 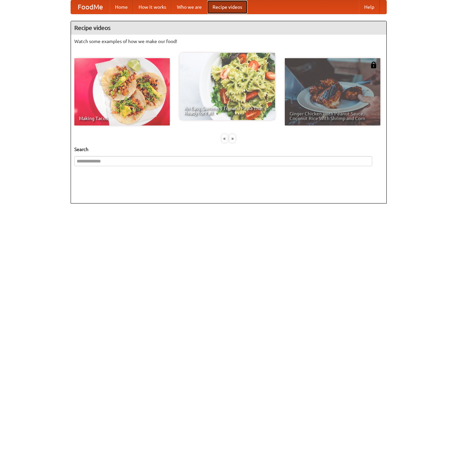 I want to click on h4: Recipe videos, so click(x=228, y=28).